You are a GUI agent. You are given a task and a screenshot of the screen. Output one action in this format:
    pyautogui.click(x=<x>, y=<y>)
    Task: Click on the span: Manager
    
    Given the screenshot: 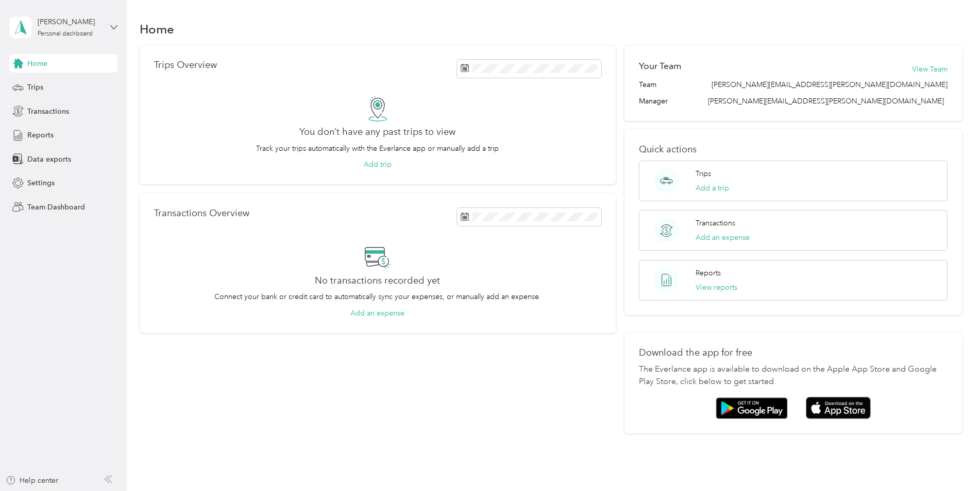 What is the action you would take?
    pyautogui.click(x=653, y=101)
    